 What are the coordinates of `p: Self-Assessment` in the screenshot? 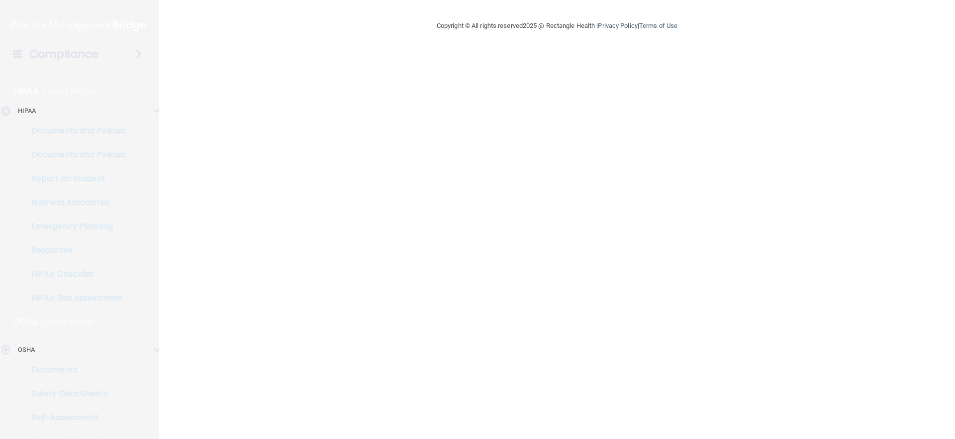 It's located at (74, 417).